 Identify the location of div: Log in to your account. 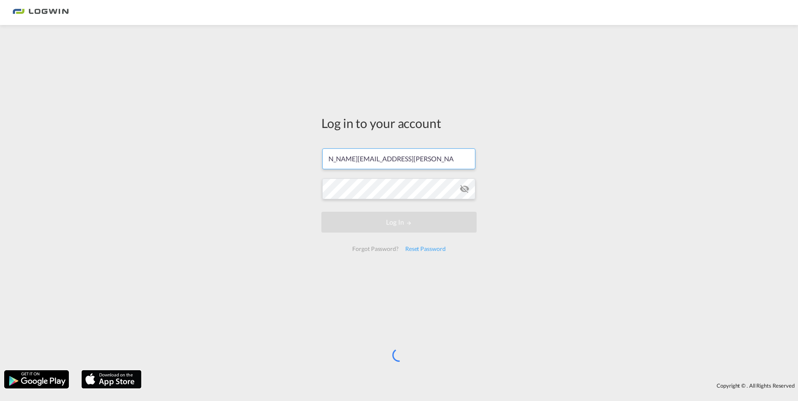
(399, 123).